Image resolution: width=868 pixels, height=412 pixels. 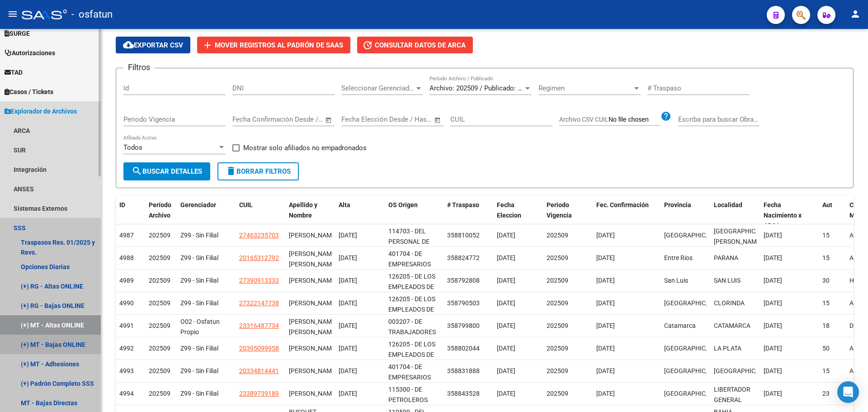 What do you see at coordinates (729, 303) in the screenshot?
I see `span: CLORINDA` at bounding box center [729, 303].